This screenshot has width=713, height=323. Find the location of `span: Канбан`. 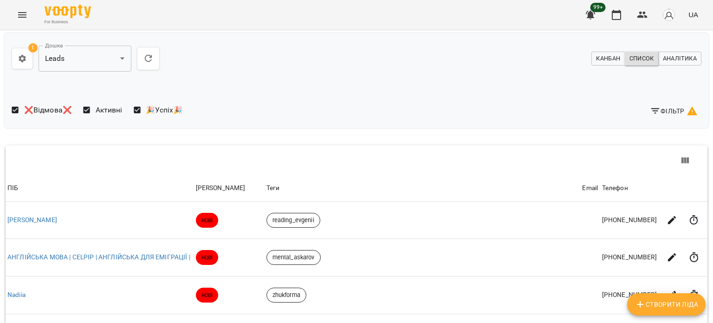

span: Канбан is located at coordinates (608, 59).